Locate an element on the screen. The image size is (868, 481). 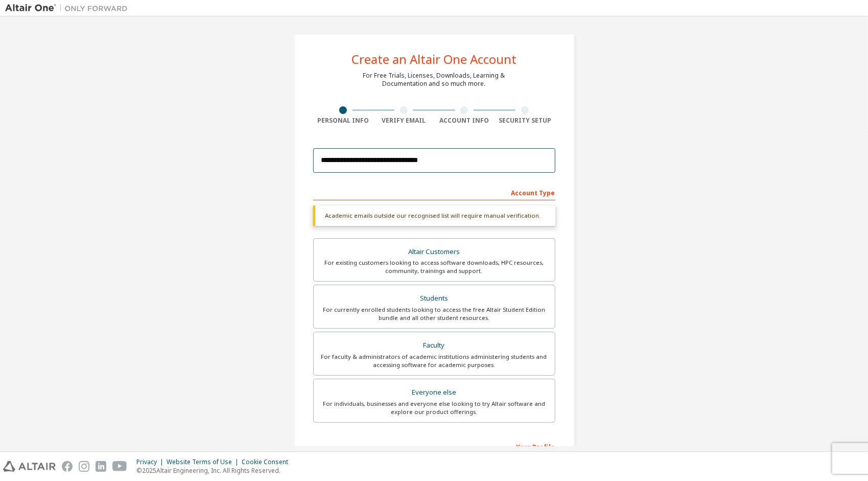
div: Academic emails outside our recognised list will require manual verification. is located at coordinates (434, 216).